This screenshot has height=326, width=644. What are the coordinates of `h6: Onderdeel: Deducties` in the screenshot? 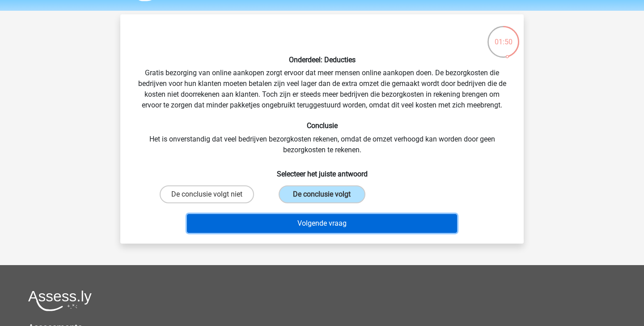 It's located at (322, 60).